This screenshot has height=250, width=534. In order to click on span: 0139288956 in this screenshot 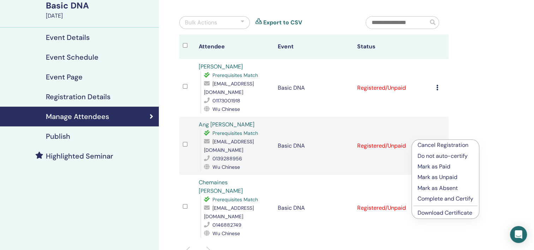, I will do `click(227, 158)`.